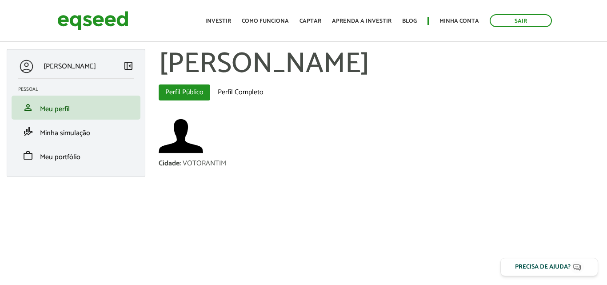 This screenshot has height=285, width=607. What do you see at coordinates (171, 163) in the screenshot?
I see `div: Cidade` at bounding box center [171, 163].